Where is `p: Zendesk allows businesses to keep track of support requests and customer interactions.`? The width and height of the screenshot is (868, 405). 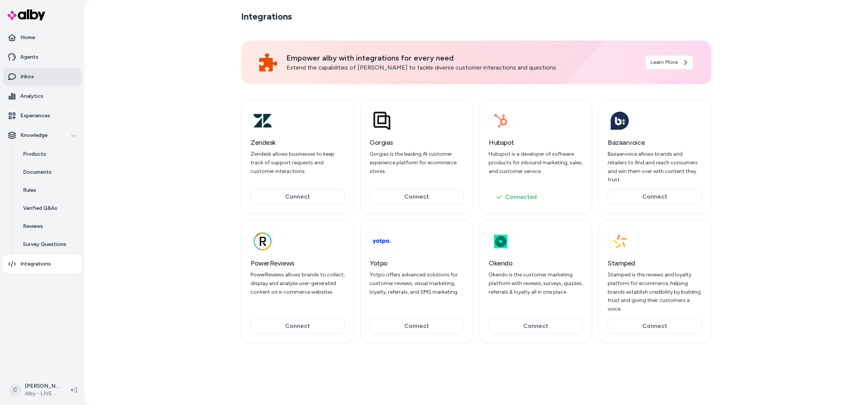
p: Zendesk allows businesses to keep track of support requests and customer interactions. is located at coordinates (297, 163).